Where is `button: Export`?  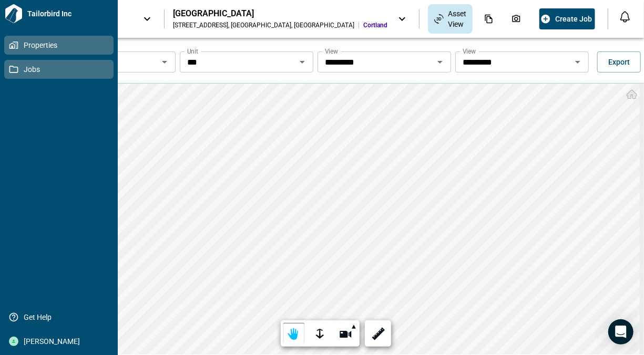
button: Export is located at coordinates (619, 62).